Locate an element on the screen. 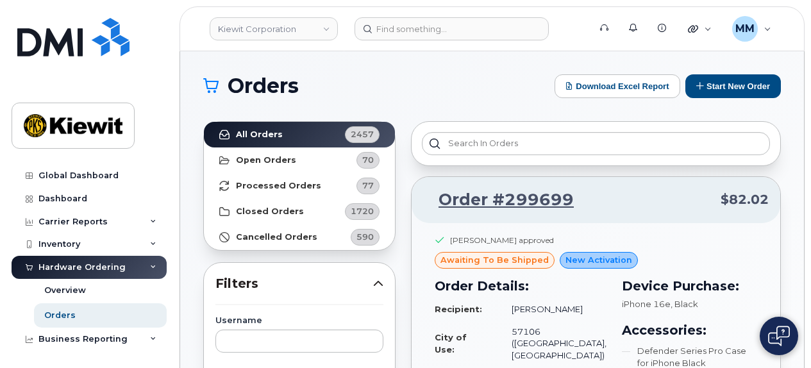 This screenshot has height=368, width=811. span: , Black is located at coordinates (684, 304).